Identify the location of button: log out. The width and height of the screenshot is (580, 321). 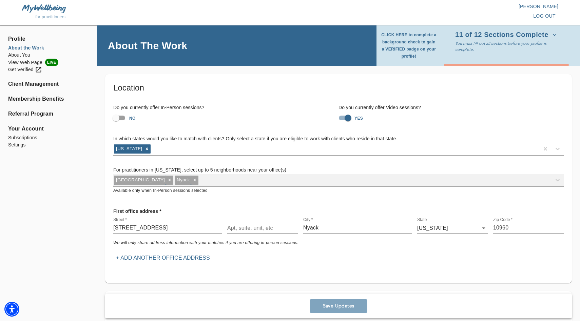
(544, 16).